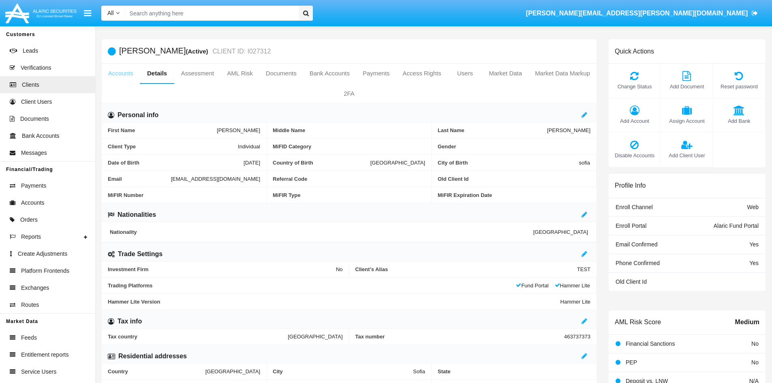  Describe the element at coordinates (634, 86) in the screenshot. I see `span: Change Status` at that location.